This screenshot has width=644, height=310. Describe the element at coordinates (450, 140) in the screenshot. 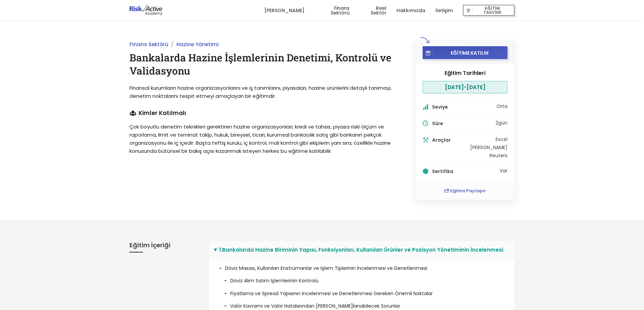

I see `h5: Araçlar` at that location.